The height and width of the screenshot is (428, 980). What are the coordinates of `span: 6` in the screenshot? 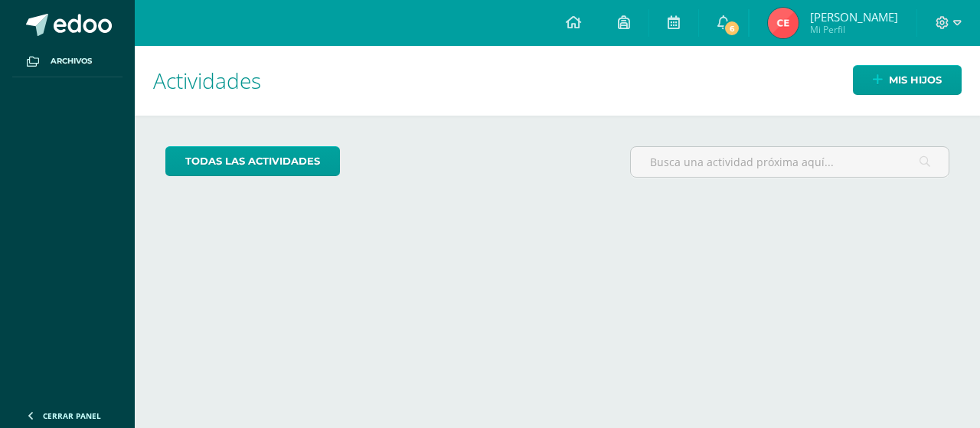 It's located at (732, 28).